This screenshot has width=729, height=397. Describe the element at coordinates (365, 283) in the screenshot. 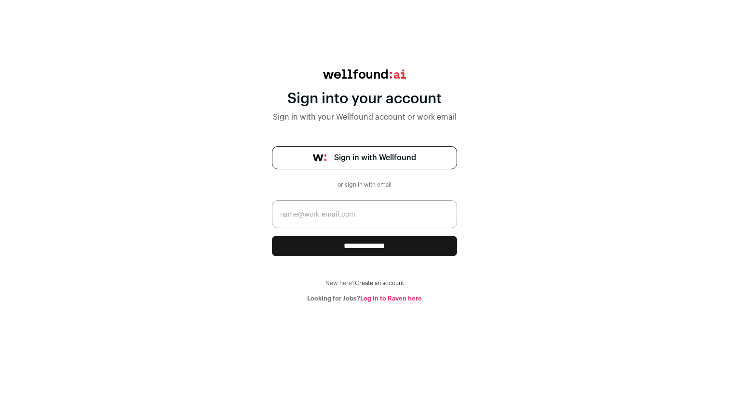

I see `div: New here?` at that location.